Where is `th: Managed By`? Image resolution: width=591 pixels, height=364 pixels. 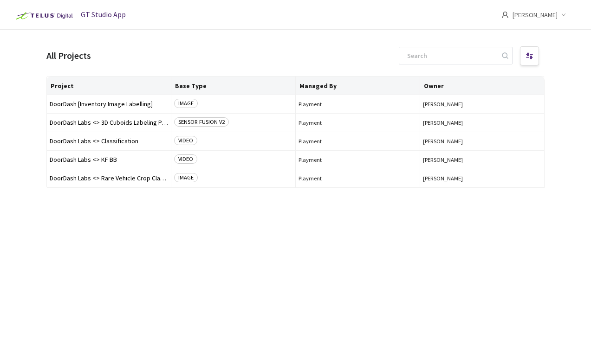 th: Managed By is located at coordinates (358, 86).